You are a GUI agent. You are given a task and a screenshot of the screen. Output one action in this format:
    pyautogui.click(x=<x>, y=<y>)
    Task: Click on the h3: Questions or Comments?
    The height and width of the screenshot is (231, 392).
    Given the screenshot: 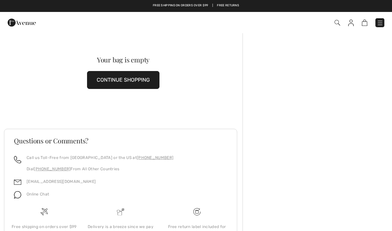 What is the action you would take?
    pyautogui.click(x=121, y=141)
    